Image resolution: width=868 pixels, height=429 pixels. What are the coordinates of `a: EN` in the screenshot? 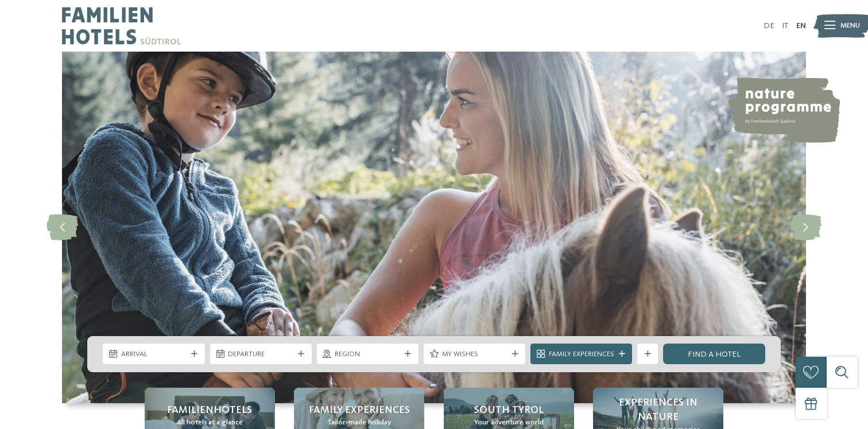 It's located at (800, 26).